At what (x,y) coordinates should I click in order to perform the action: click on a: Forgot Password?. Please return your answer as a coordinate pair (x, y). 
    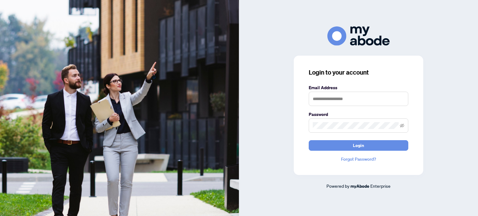
    Looking at the image, I should click on (358, 159).